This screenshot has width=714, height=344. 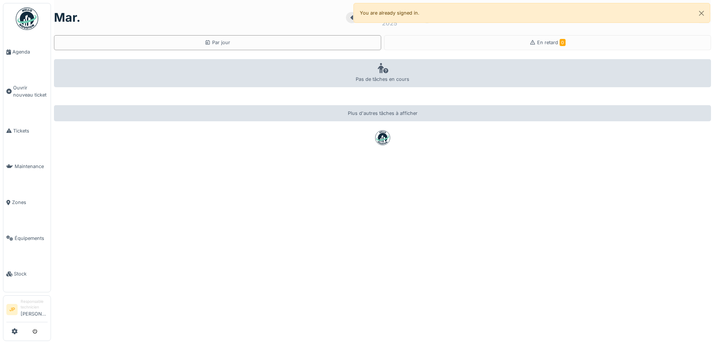 I want to click on div: Par jour, so click(x=217, y=42).